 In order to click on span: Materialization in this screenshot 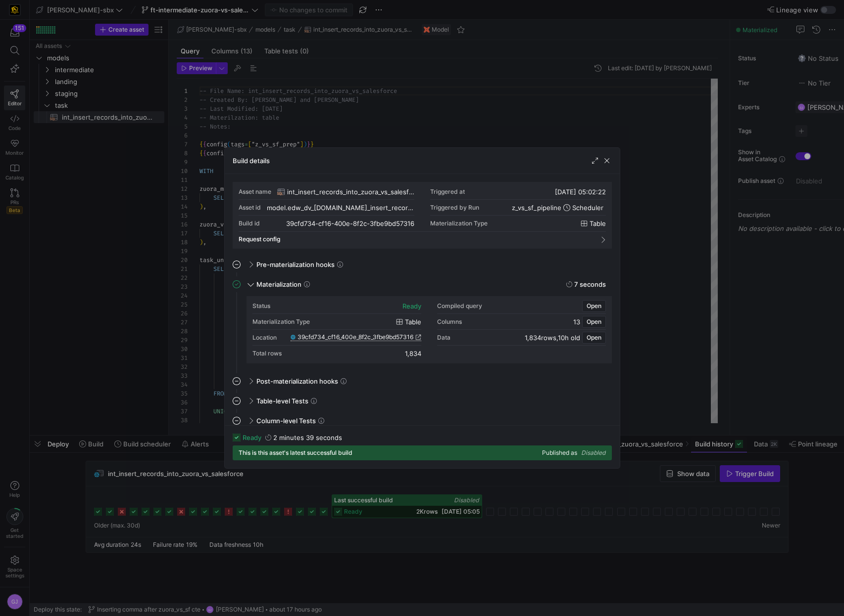, I will do `click(279, 285)`.